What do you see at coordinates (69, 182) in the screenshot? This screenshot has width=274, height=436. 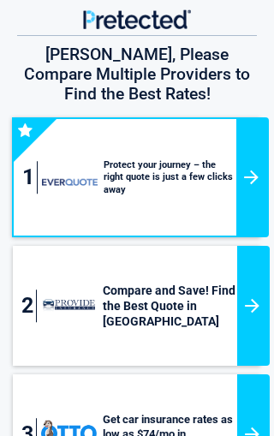 I see `img: everquote's logo` at bounding box center [69, 182].